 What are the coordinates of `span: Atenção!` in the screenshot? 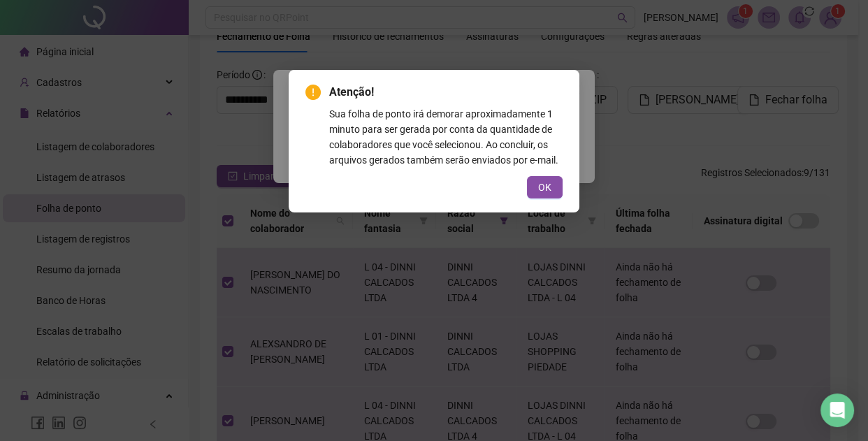 It's located at (446, 93).